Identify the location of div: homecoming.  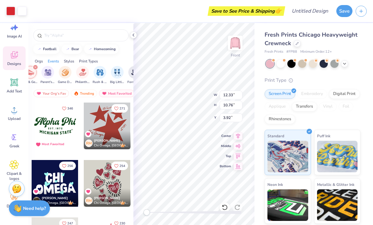
(105, 49).